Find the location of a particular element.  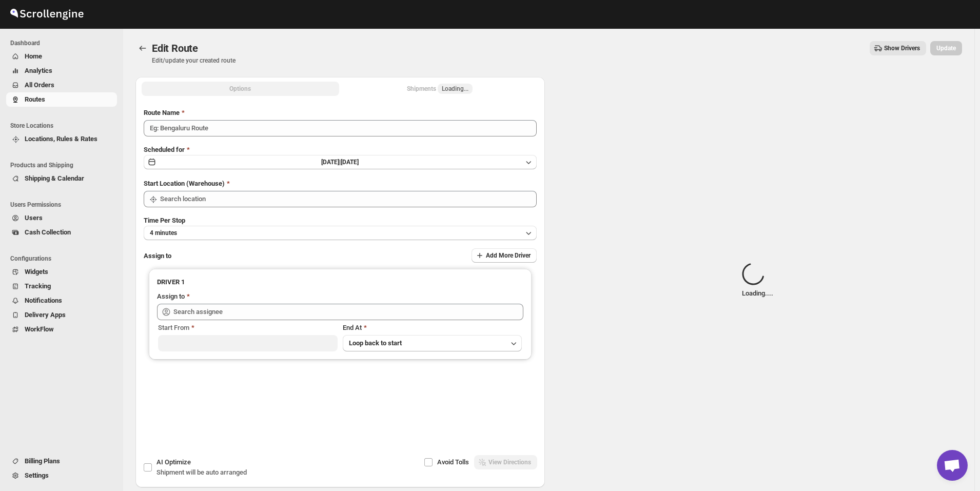

span: Locations, Rules & Rates is located at coordinates (61, 139).